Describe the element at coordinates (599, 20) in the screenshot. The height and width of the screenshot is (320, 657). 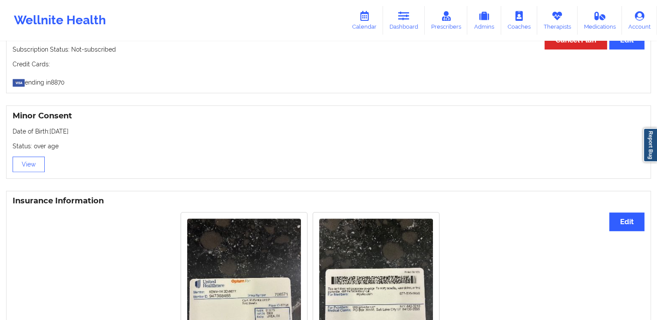
I see `a: Medications` at that location.